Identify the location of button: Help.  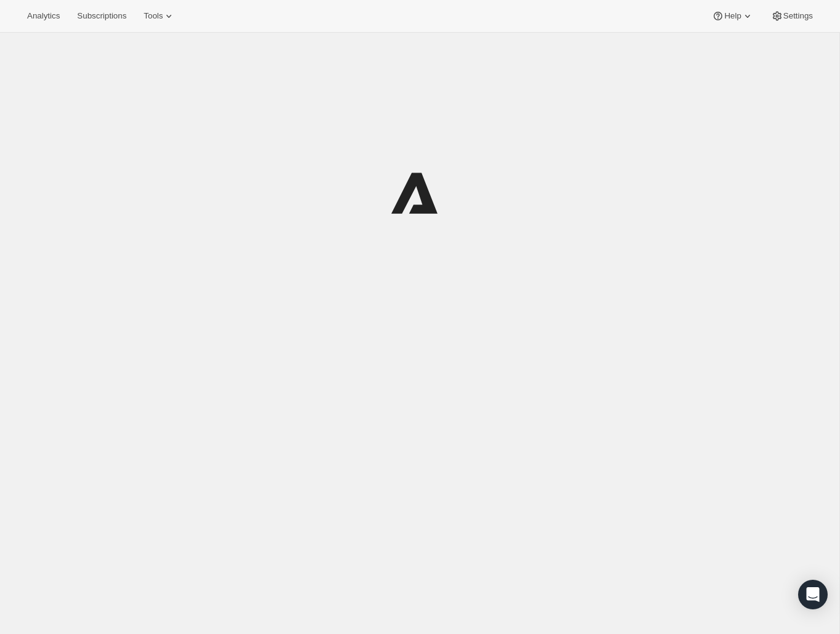
(732, 16).